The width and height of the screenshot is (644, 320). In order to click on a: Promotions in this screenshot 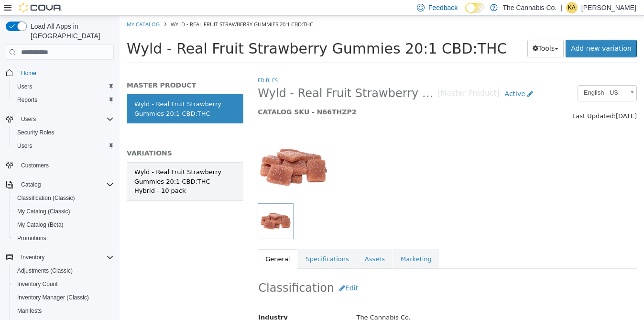, I will do `click(31, 238)`.